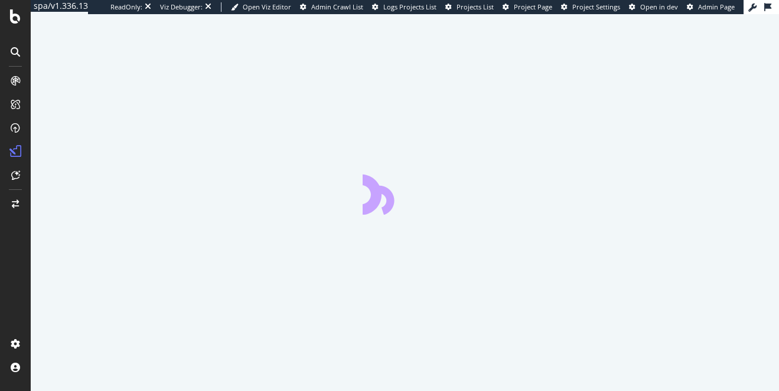 The height and width of the screenshot is (391, 779). What do you see at coordinates (267, 6) in the screenshot?
I see `span: Open Viz Editor` at bounding box center [267, 6].